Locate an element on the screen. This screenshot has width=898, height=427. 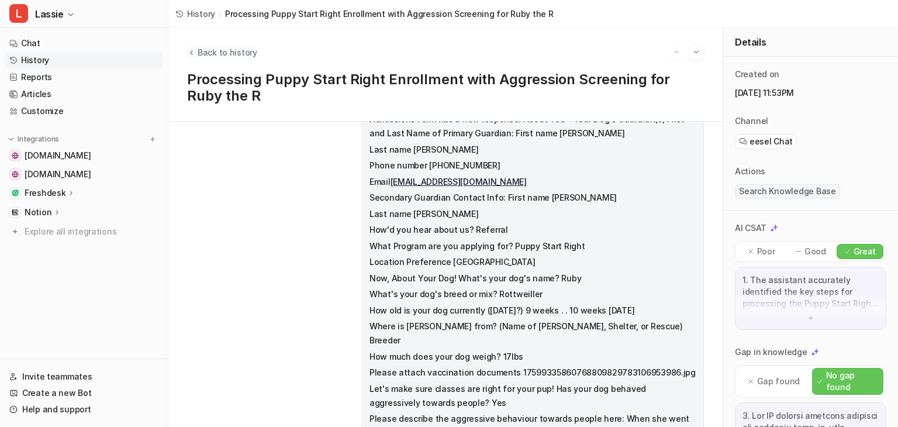
p: Gap in knowledge is located at coordinates (771, 352).